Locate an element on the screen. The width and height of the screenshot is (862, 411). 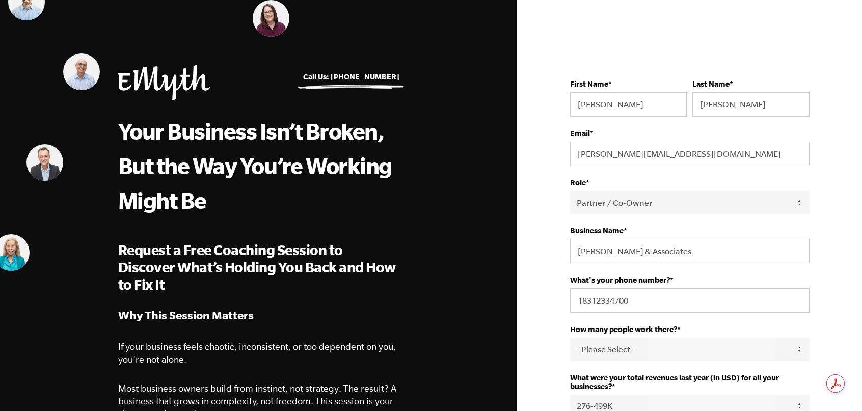
img: Nick Lawler, EMyth Business Coach is located at coordinates (45, 163).